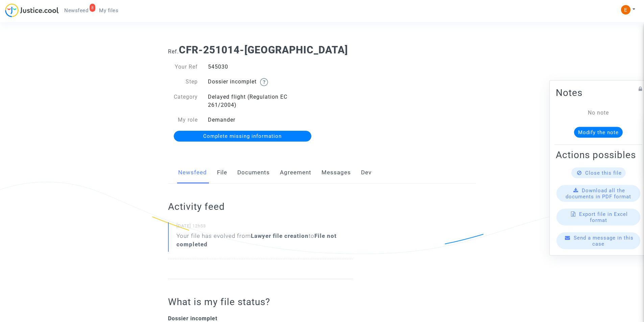 The image size is (644, 322). What do you see at coordinates (183, 82) in the screenshot?
I see `div: Step` at bounding box center [183, 82].